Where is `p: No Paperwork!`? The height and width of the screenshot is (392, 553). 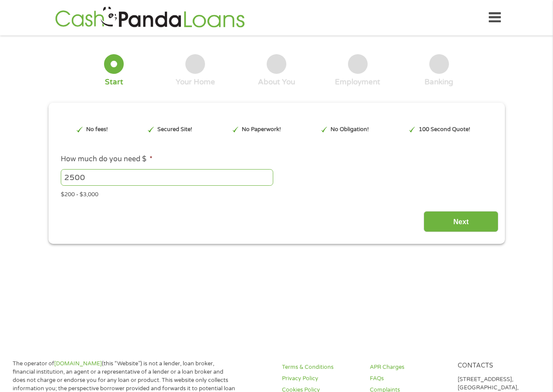
p: No Paperwork! is located at coordinates (262, 129).